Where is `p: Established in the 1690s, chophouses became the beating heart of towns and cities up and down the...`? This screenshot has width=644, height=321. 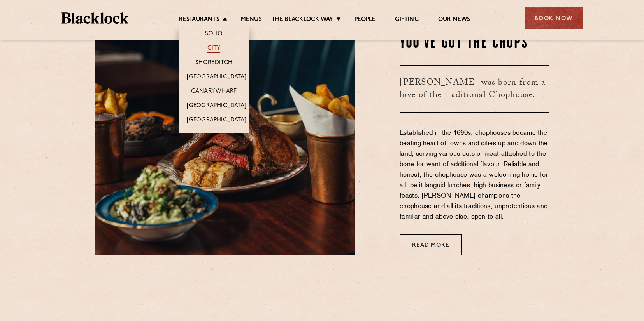
p: Established in the 1690s, chophouses became the beating heart of towns and cities up and down the... is located at coordinates (474, 175).